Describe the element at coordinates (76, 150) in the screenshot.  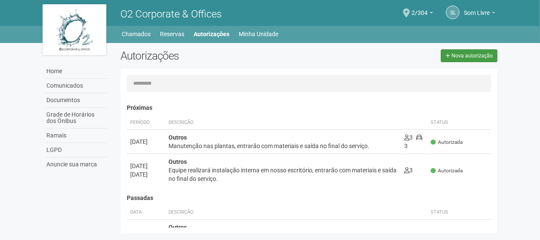
I see `a: LGPD` at that location.